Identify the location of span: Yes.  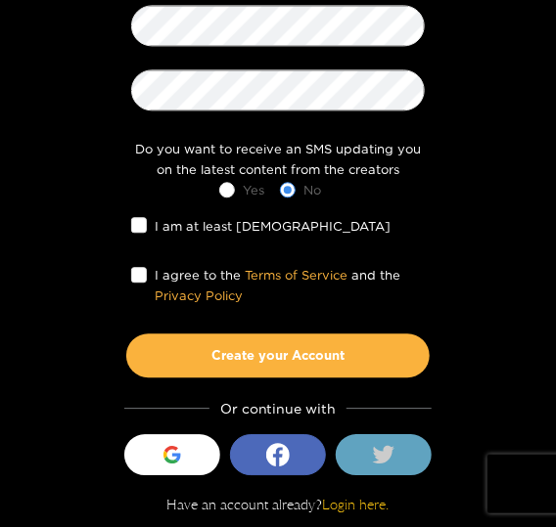
(253, 190).